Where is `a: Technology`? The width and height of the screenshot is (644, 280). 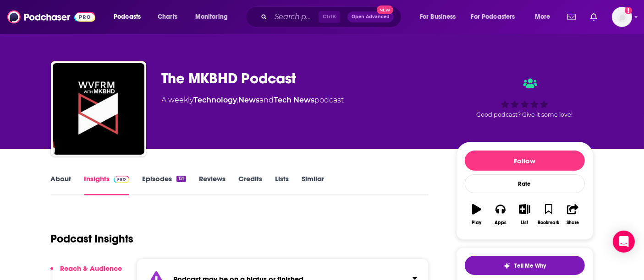 a: Technology is located at coordinates (215, 100).